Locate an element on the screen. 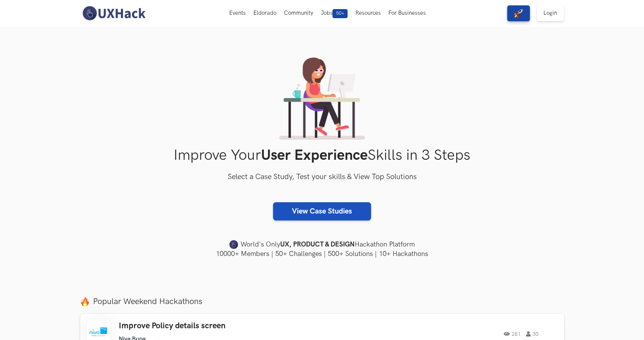 The height and width of the screenshot is (340, 644). img: lady working on laptop is located at coordinates (322, 98).